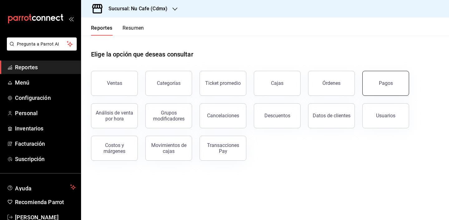 The height and width of the screenshot is (220, 449). I want to click on h3: Sucursal: Nu Cafe (Cdmx), so click(135, 9).